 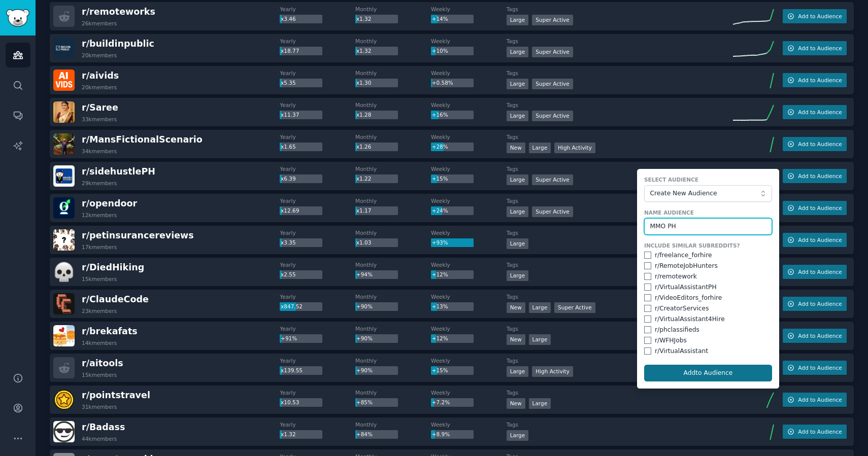 What do you see at coordinates (690, 319) in the screenshot?
I see `div: r/ VirtualAssistant4Hire` at bounding box center [690, 319].